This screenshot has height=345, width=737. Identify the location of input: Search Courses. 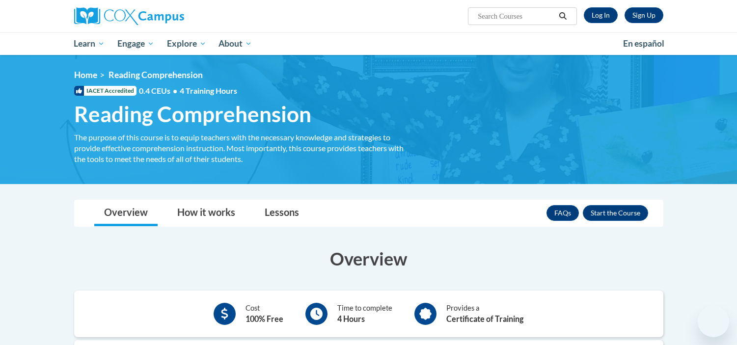
(516, 16).